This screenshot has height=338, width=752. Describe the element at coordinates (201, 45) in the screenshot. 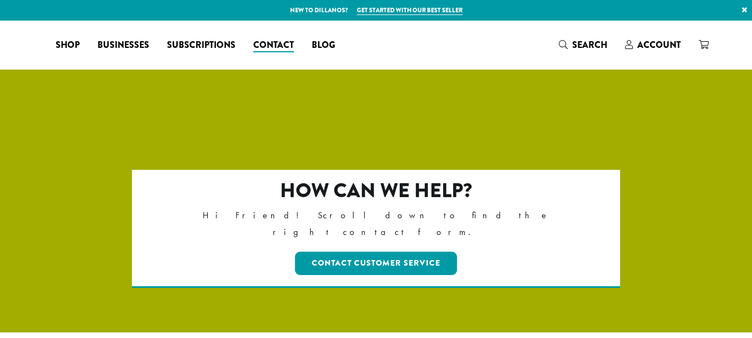

I see `span: Subscriptions` at that location.